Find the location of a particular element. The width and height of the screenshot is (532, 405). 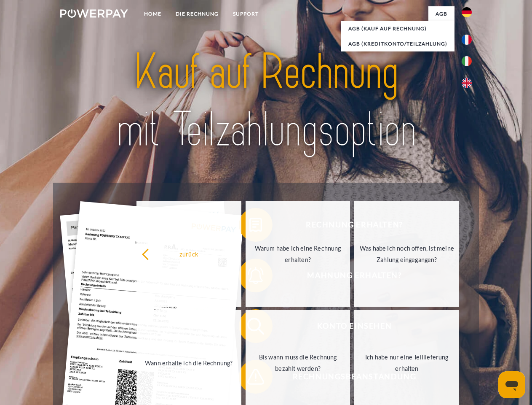

div: Was habe ich noch offen, ist meine Zahlung eingegangen? is located at coordinates (407, 254).